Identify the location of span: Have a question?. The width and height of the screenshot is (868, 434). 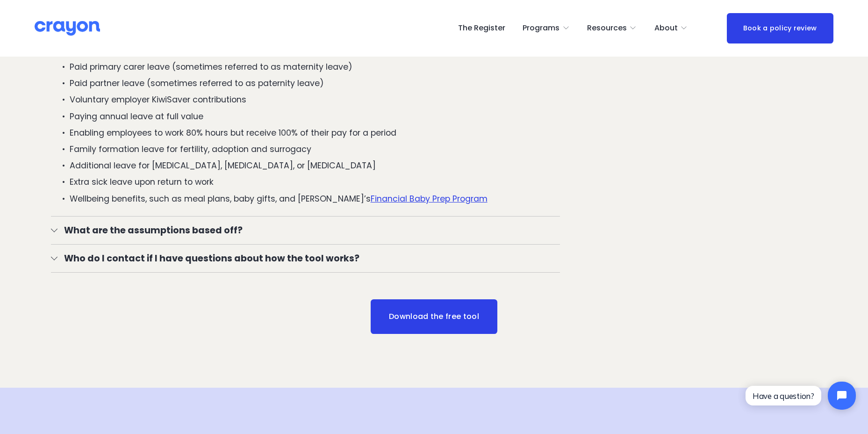
(46, 22).